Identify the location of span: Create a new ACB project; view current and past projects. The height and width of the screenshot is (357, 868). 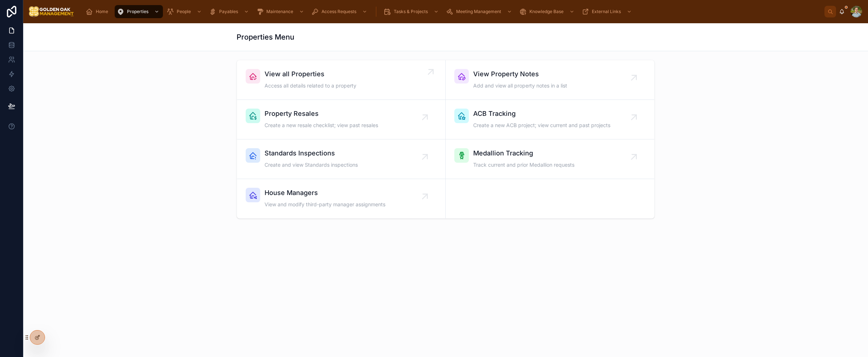
(542, 125).